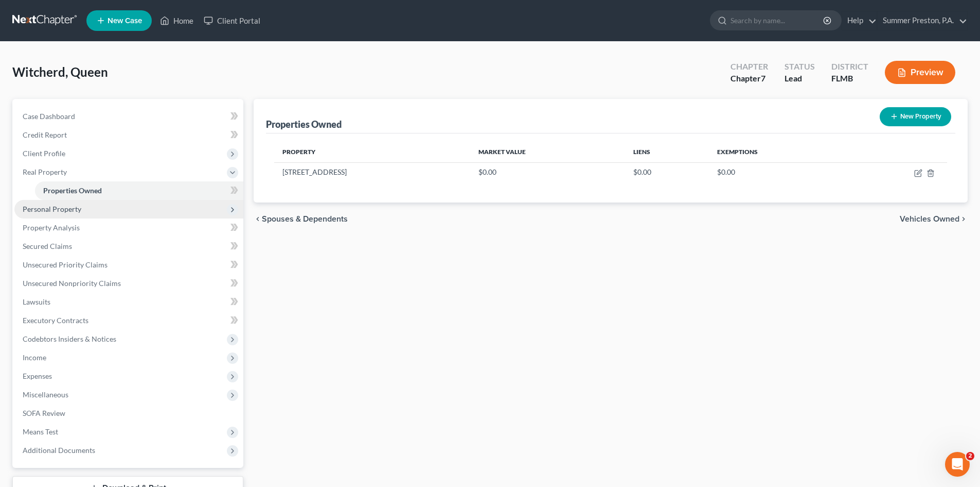 This screenshot has width=980, height=487. Describe the element at coordinates (129, 246) in the screenshot. I see `a: Secured Claims` at that location.